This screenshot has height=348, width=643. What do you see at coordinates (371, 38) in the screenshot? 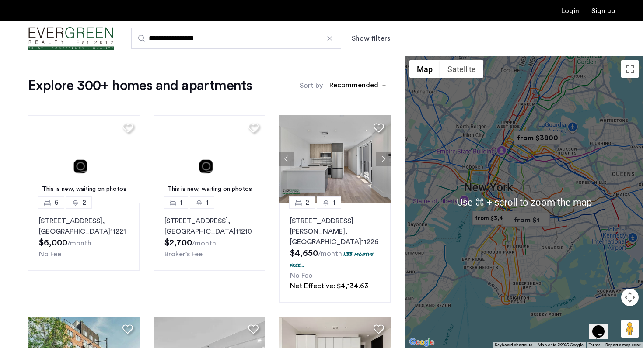
I see `button: Show or hide filters` at bounding box center [371, 38].